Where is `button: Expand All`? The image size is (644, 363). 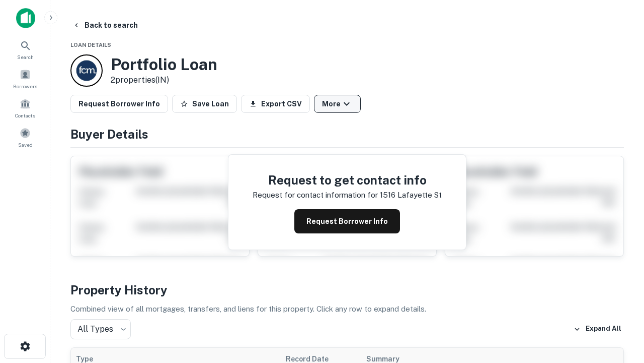
button: Expand All is located at coordinates (598, 329).